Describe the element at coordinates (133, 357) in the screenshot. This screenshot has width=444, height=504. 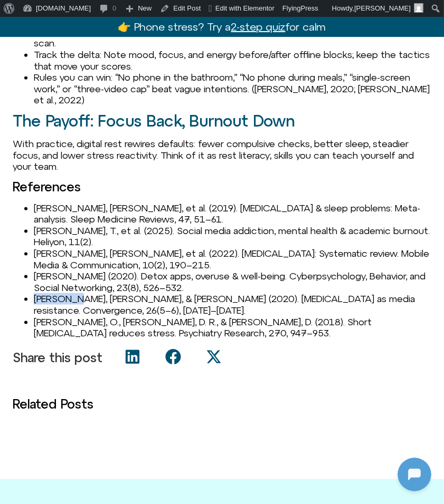
I see `div: Share on linkedin` at that location.